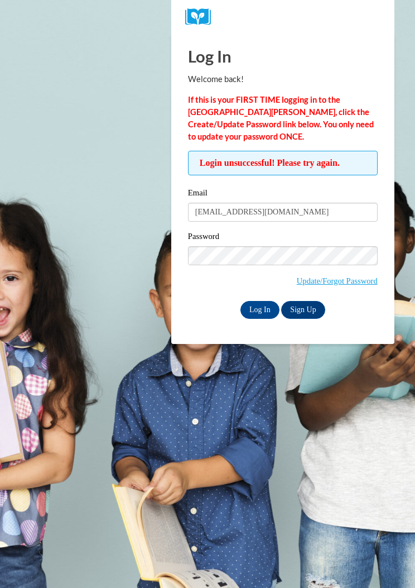 The image size is (415, 588). Describe the element at coordinates (303, 310) in the screenshot. I see `a: Sign Up` at that location.